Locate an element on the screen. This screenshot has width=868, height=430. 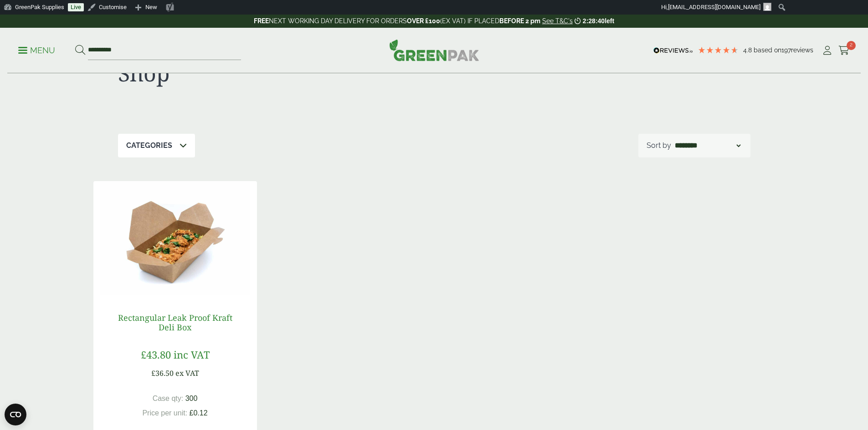
span: 300 is located at coordinates (191, 398).